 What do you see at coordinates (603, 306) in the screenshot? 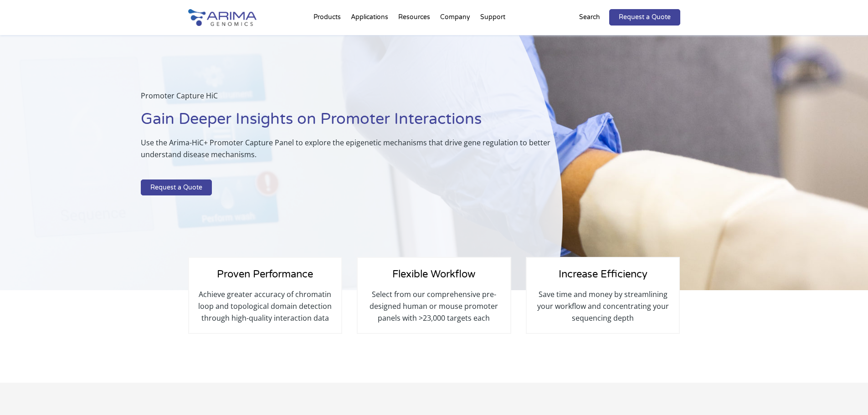
I see `p: Save time and money by streamlining your workflow and concentrating your sequencing depth` at bounding box center [603, 306].